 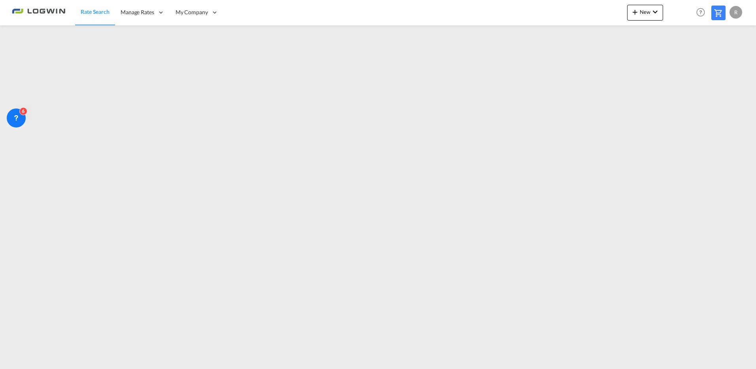 What do you see at coordinates (703, 13) in the screenshot?
I see `div: Help` at bounding box center [703, 13].